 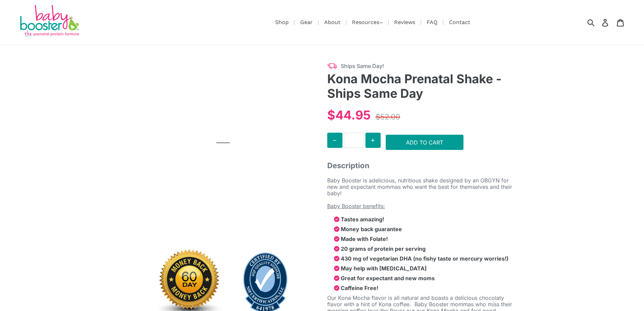 What do you see at coordinates (356, 206) in the screenshot?
I see `span: Baby Booster benefits:` at bounding box center [356, 206].